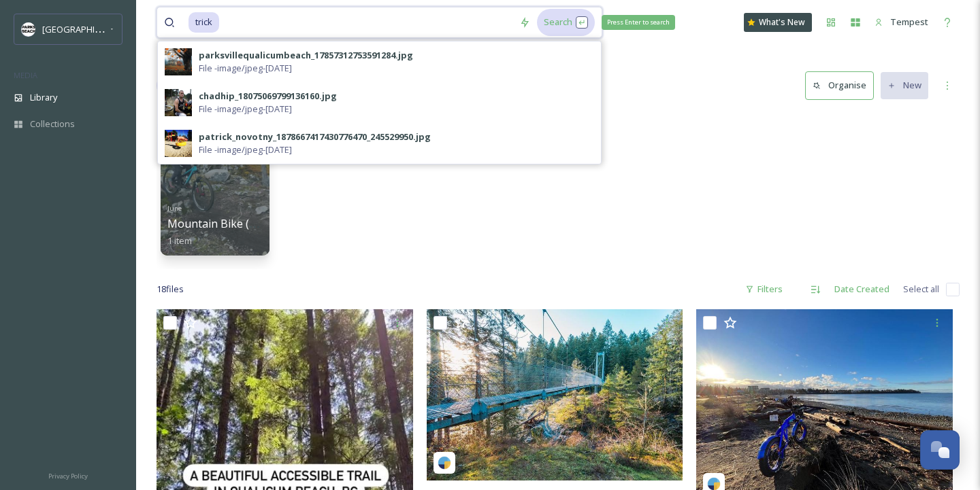 This screenshot has width=980, height=490. Describe the element at coordinates (777, 23) in the screenshot. I see `a: What's New` at that location.